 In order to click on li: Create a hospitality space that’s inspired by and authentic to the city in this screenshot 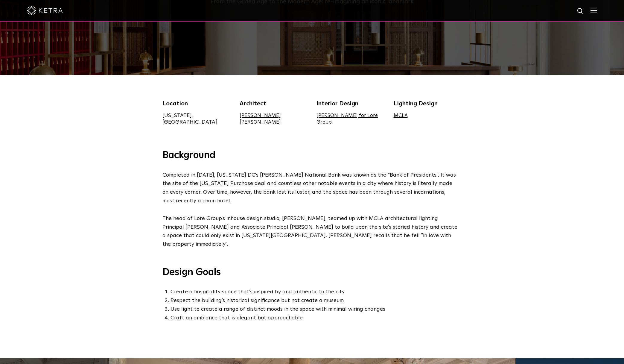, I will do `click(316, 292)`.